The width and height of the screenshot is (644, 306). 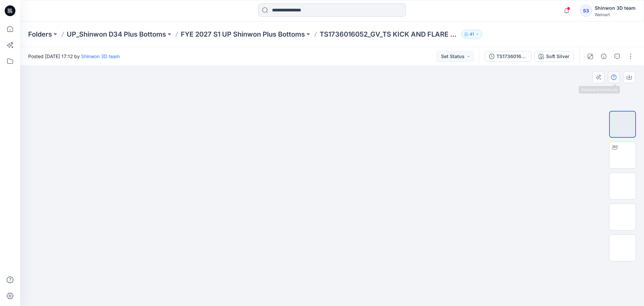 What do you see at coordinates (243, 34) in the screenshot?
I see `a: FYE 2027 S1 UP Shinwon Plus Bottoms` at bounding box center [243, 34].